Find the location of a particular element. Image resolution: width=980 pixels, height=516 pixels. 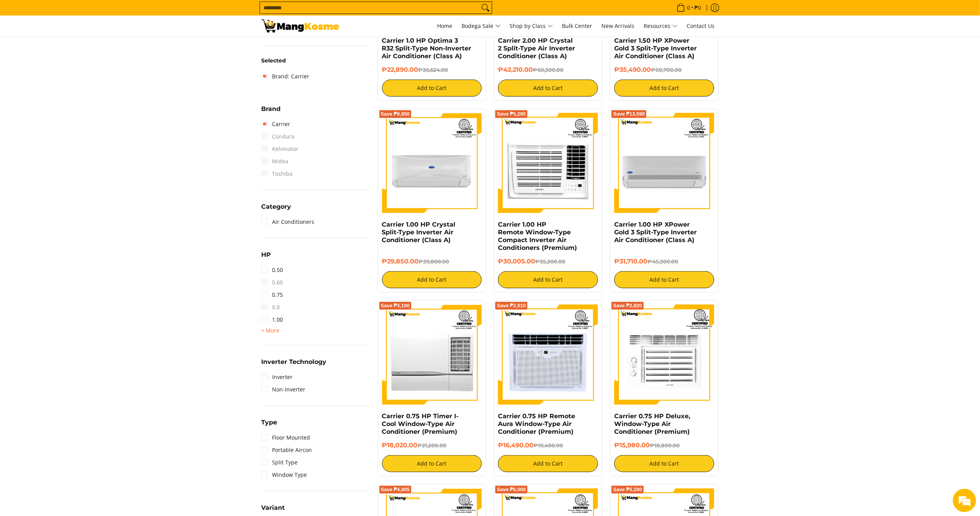

a: Floor Mounted is located at coordinates (286, 437).